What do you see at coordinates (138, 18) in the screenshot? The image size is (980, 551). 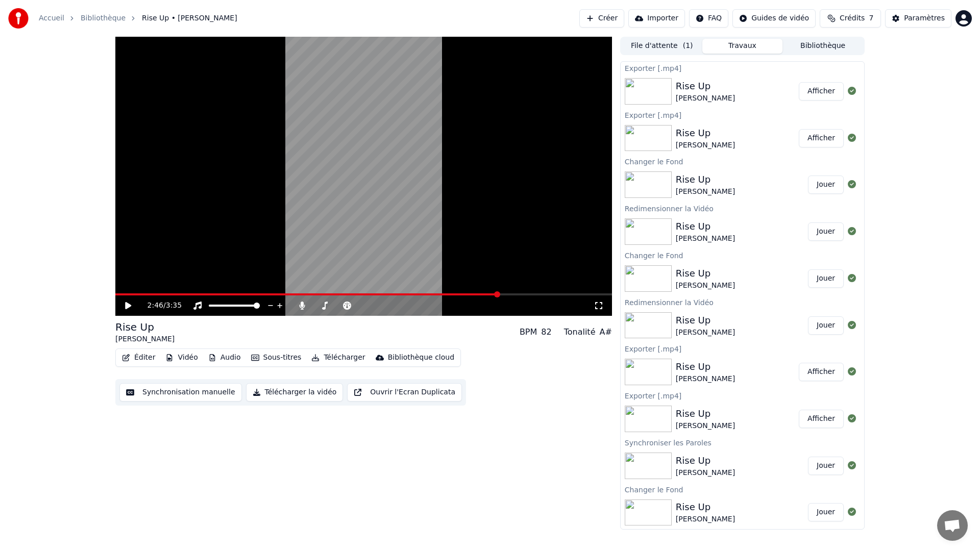 I see `nav: breadcrumb` at bounding box center [138, 18].